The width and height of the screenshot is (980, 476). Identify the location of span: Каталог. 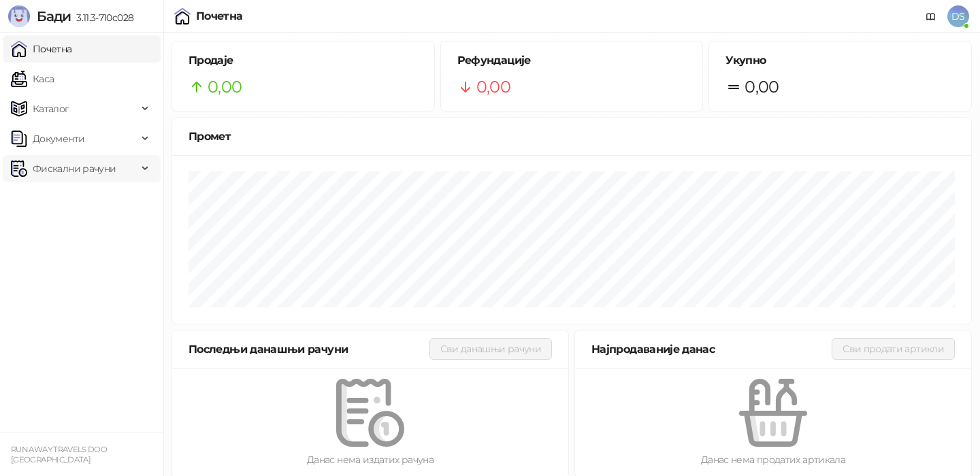
(51, 109).